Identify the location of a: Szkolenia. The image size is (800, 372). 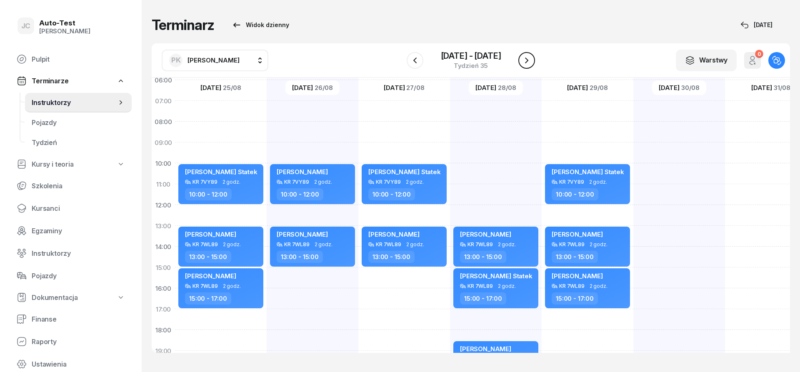
(71, 186).